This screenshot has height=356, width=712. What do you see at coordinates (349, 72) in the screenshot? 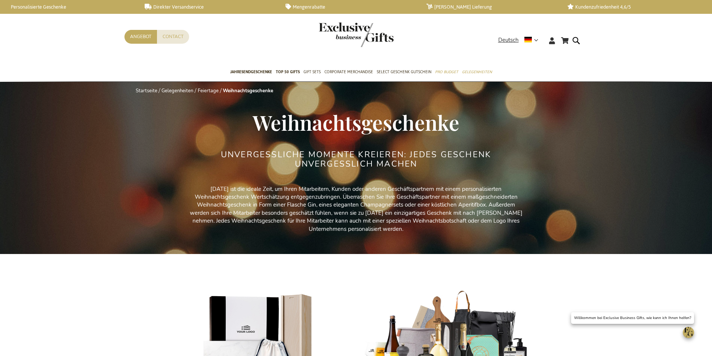
I see `span: Corporate Merchandise` at bounding box center [349, 72].